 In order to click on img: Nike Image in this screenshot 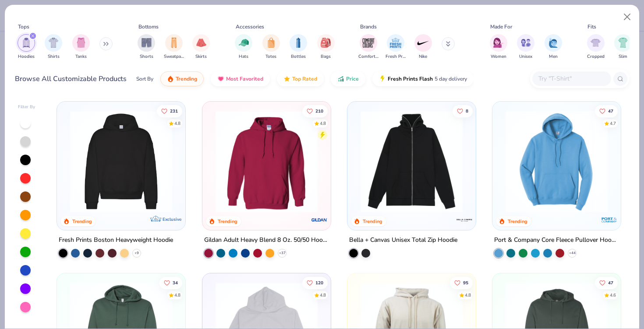, I will do `click(423, 43)`.